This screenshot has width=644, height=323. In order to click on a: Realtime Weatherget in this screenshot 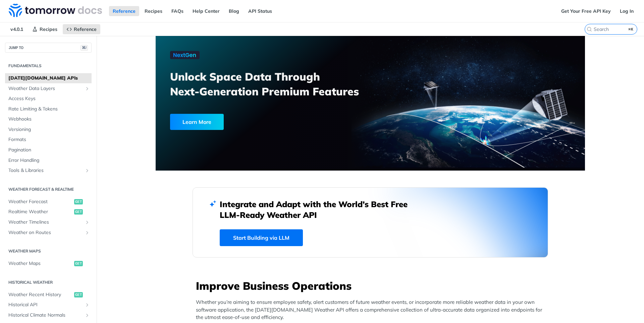, I will do `click(48, 212)`.